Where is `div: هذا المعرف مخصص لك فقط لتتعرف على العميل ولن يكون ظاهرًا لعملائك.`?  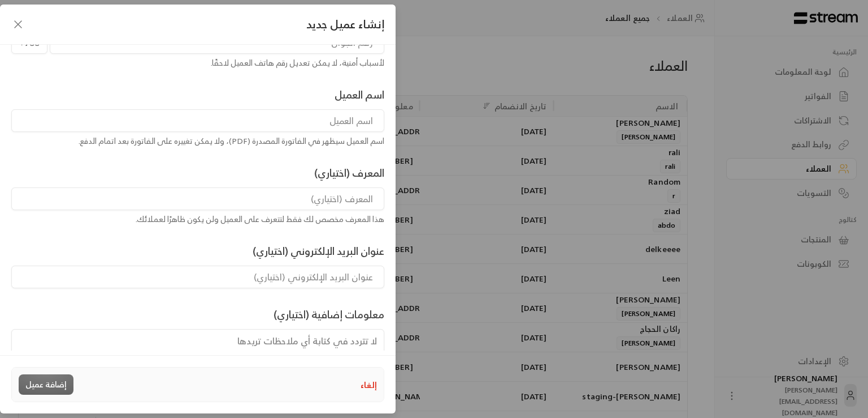
div: هذا المعرف مخصص لك فقط لتتعرف على العميل ولن يكون ظاهرًا لعملائك. is located at coordinates (198, 219).